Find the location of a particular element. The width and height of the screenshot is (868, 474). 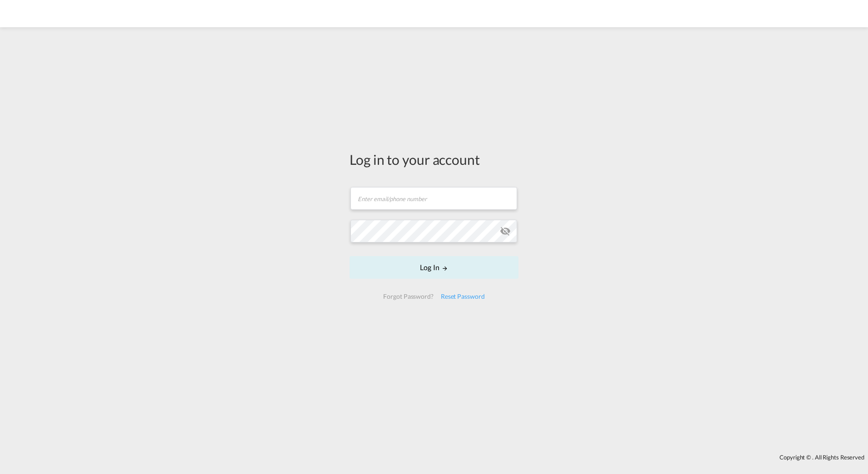

div: Log in to your account is located at coordinates (434, 159).